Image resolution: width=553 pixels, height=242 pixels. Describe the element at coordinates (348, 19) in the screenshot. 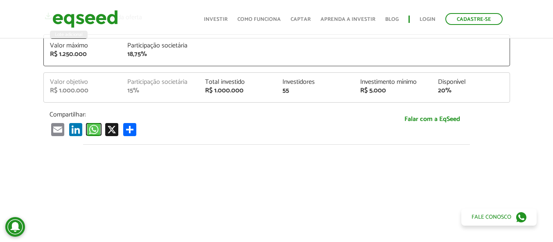

I see `a: Aprenda a investir` at that location.